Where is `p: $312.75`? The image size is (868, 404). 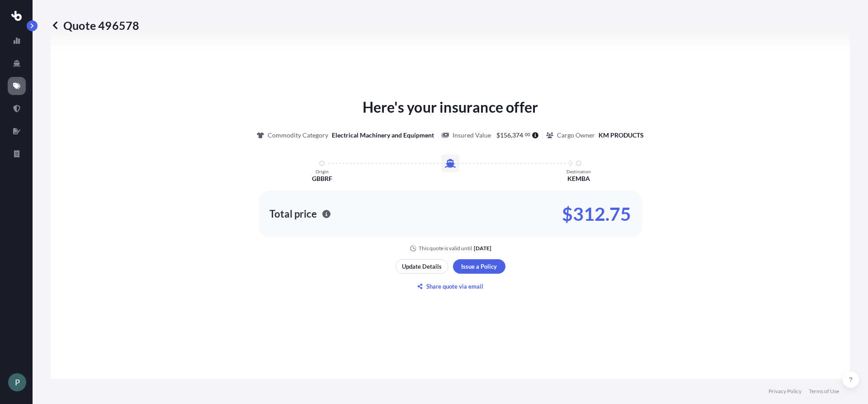
p: $312.75 is located at coordinates (596, 214).